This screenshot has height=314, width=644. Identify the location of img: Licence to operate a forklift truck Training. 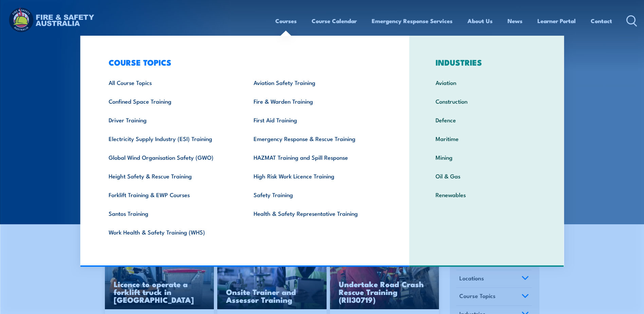
(160, 279).